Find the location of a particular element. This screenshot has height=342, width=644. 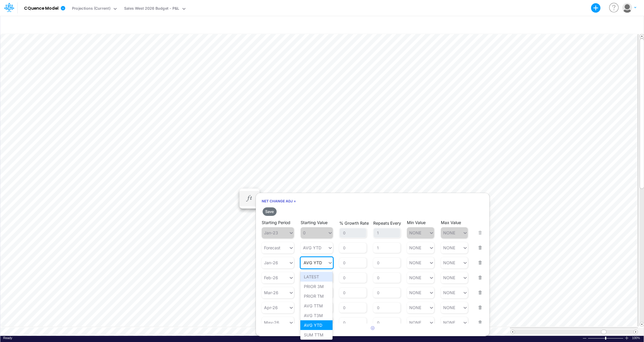

button: Save is located at coordinates (269, 211).